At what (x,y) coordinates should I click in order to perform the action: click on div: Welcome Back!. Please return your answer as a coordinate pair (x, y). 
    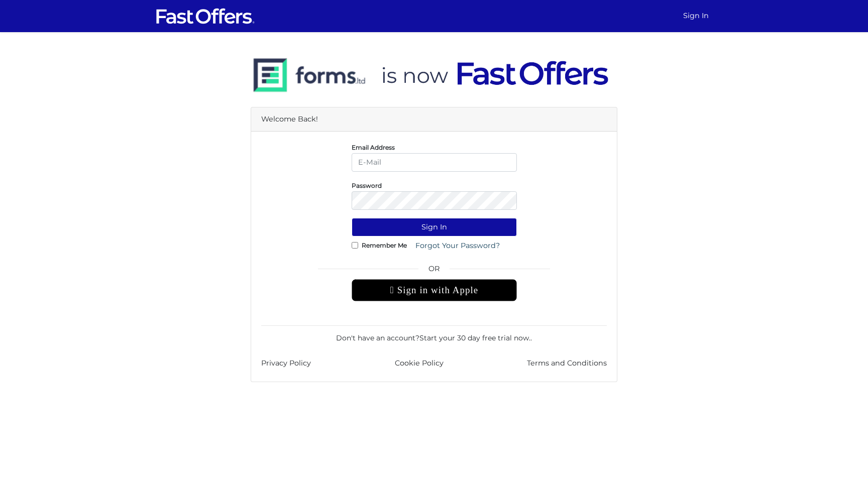
    Looking at the image, I should click on (434, 120).